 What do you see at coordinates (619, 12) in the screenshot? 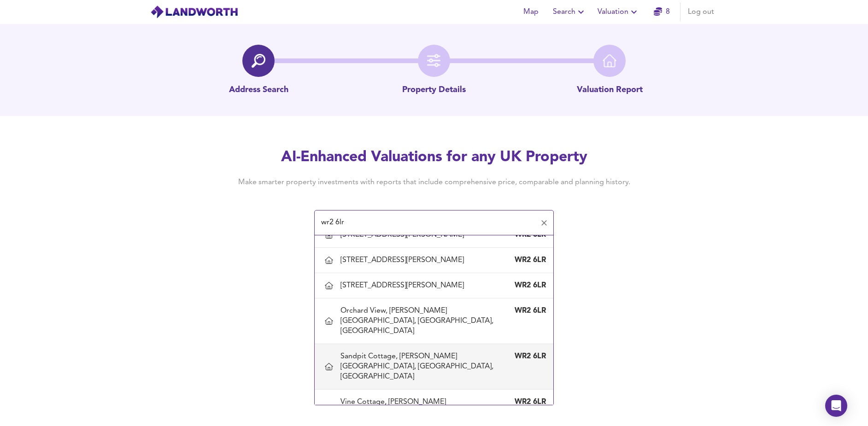
I see `span: Valuation` at bounding box center [619, 12].